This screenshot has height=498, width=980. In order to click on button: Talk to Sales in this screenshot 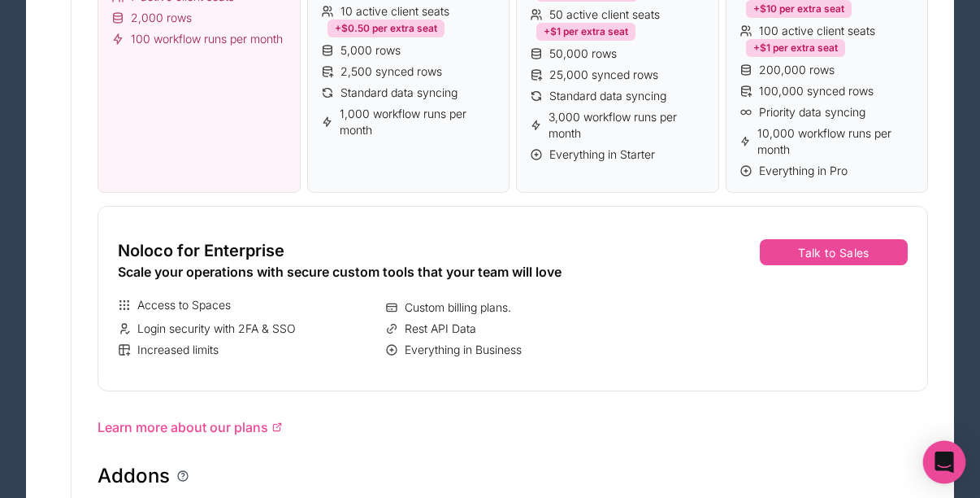, I will do `click(834, 252)`.